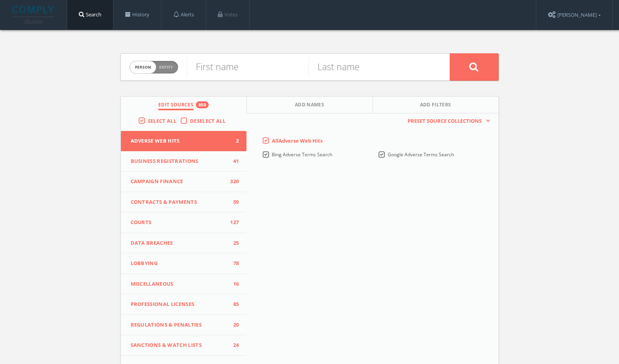  I want to click on span: 85, so click(233, 304).